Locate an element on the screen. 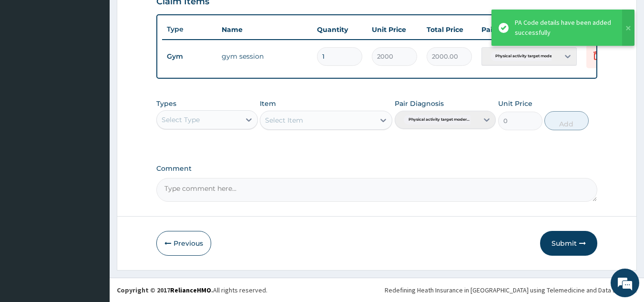 Image resolution: width=644 pixels, height=302 pixels. label: Comment is located at coordinates (377, 168).